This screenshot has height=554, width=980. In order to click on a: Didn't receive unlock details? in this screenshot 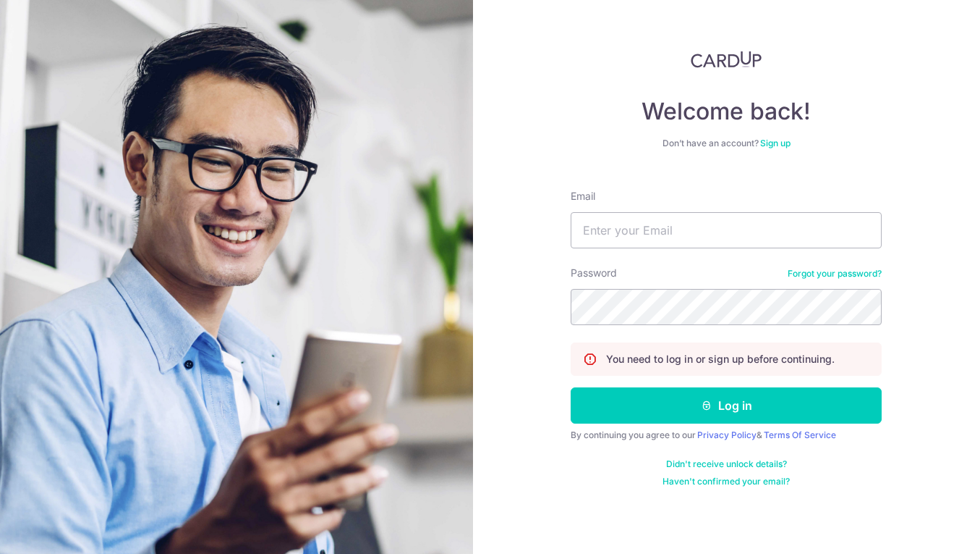, I will do `click(726, 464)`.